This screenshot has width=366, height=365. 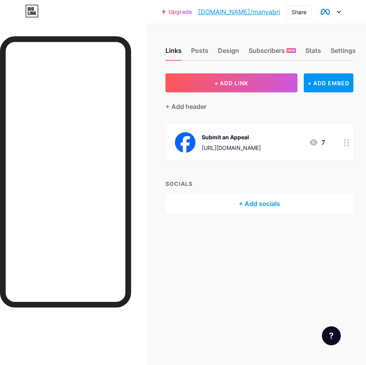 I want to click on button: + ADD LINK, so click(x=232, y=83).